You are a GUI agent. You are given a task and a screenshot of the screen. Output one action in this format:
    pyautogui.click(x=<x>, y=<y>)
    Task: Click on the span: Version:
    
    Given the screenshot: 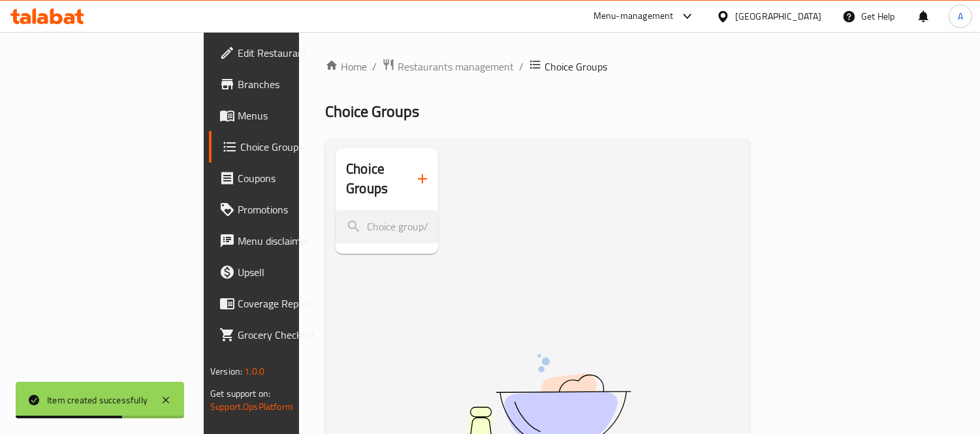 What is the action you would take?
    pyautogui.click(x=226, y=372)
    